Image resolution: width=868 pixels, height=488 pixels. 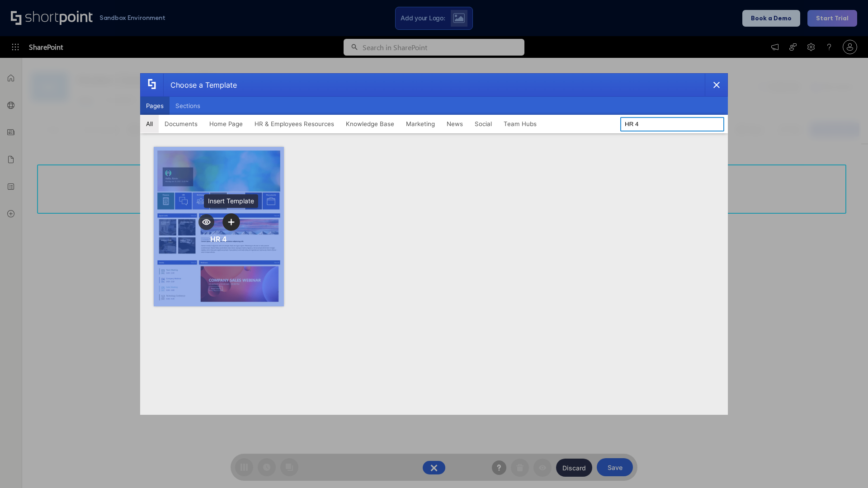 I want to click on button: Team Hubs, so click(x=520, y=124).